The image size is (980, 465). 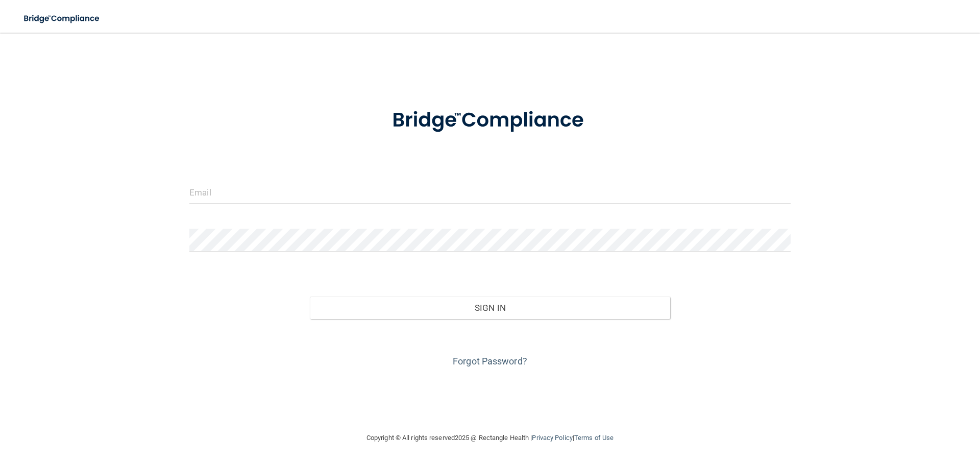 I want to click on div: Copyright © All rights reserved 2025 @ Rectangle Health | |, so click(x=490, y=438).